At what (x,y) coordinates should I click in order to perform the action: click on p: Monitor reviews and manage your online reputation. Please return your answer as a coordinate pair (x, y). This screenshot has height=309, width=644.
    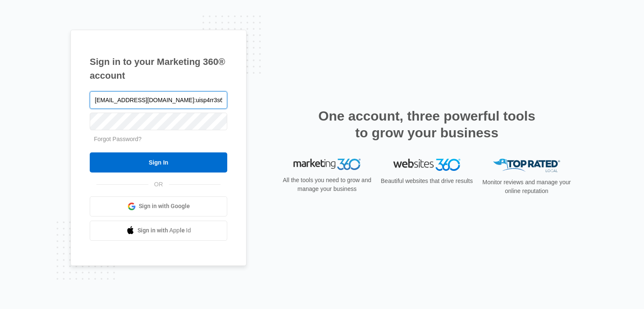
    Looking at the image, I should click on (526, 187).